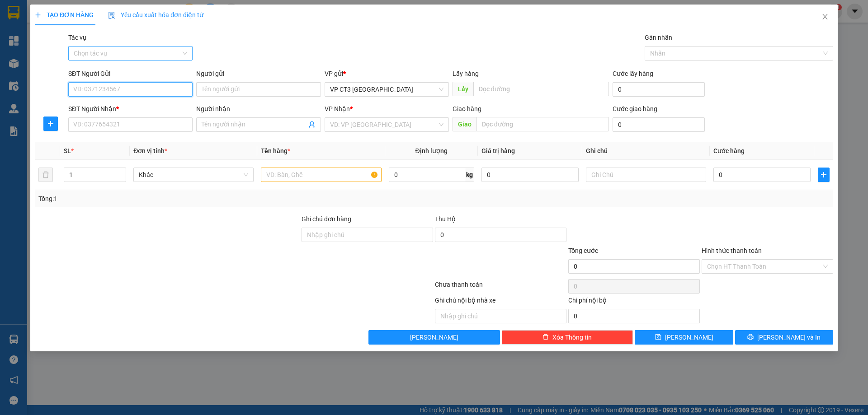  I want to click on span: user-add, so click(312, 125).